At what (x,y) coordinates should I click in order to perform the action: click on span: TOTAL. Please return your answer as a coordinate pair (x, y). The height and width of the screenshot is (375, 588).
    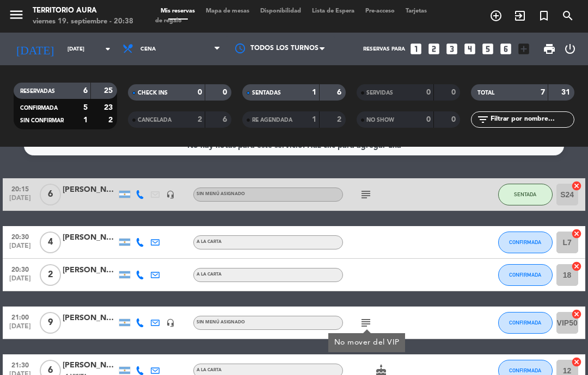
    Looking at the image, I should click on (486, 93).